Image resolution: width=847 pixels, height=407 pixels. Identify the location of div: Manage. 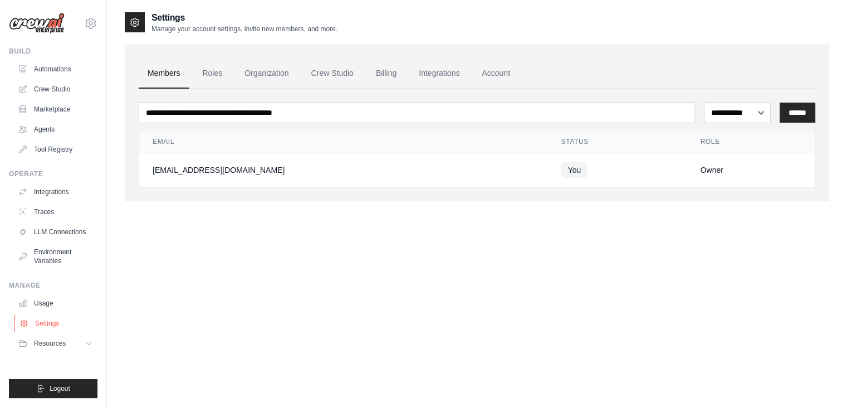
(53, 285).